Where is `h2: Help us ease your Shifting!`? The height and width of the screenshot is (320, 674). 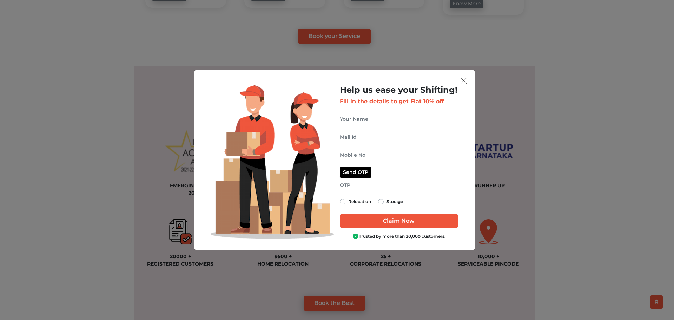 h2: Help us ease your Shifting! is located at coordinates (399, 90).